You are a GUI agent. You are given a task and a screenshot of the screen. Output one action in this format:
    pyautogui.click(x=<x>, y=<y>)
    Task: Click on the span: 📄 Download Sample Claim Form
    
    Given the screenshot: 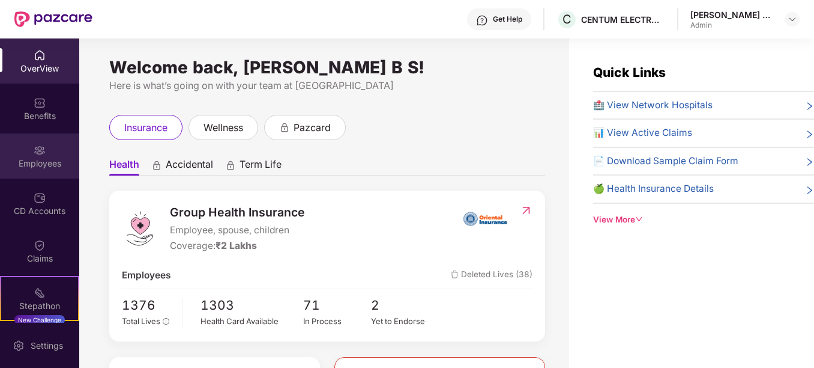 What is the action you would take?
    pyautogui.click(x=666, y=161)
    